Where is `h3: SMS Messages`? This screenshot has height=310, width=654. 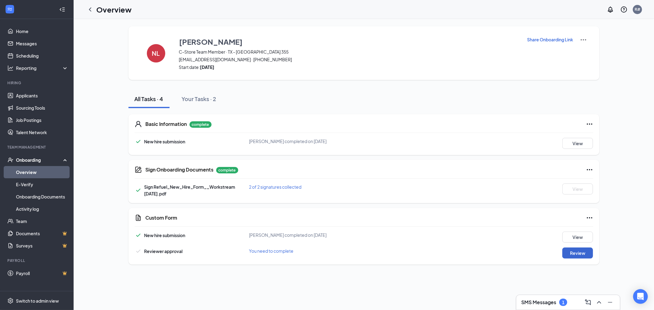
h3: SMS Messages is located at coordinates (539, 303).